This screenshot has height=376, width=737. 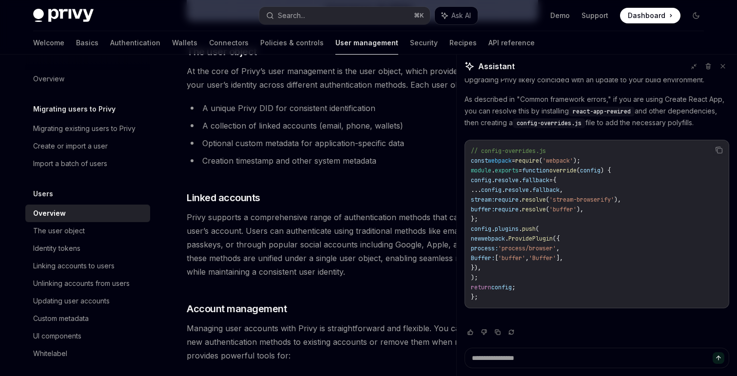 I want to click on a: Wallets, so click(x=185, y=43).